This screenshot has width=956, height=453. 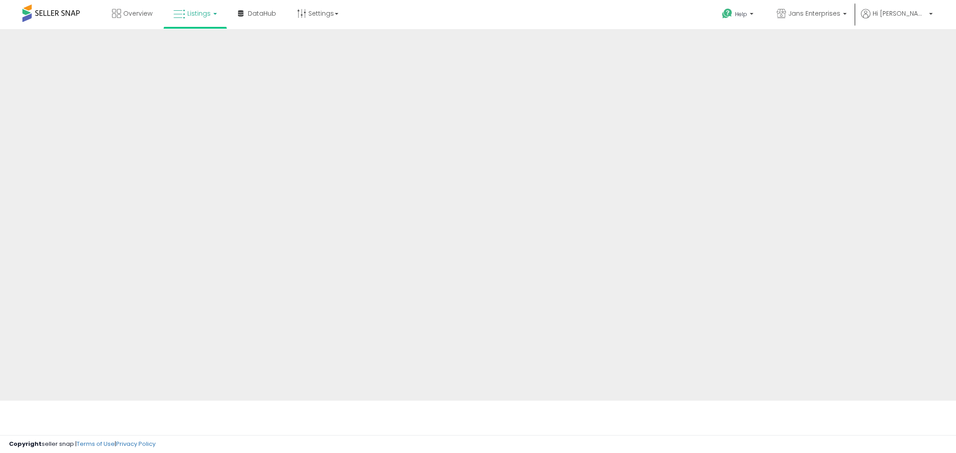 I want to click on span: DataHub, so click(x=262, y=13).